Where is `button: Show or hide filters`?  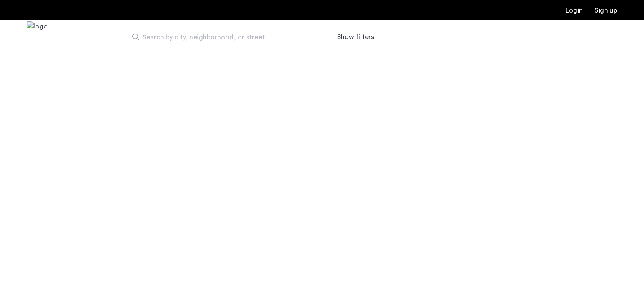 button: Show or hide filters is located at coordinates (356, 37).